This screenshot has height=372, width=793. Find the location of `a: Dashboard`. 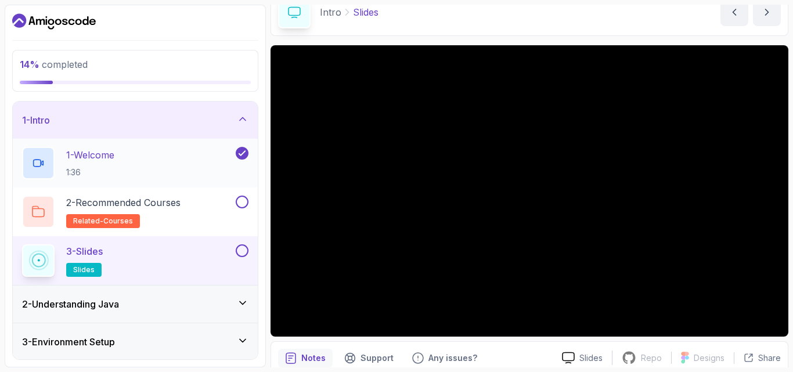

a: Dashboard is located at coordinates (54, 21).